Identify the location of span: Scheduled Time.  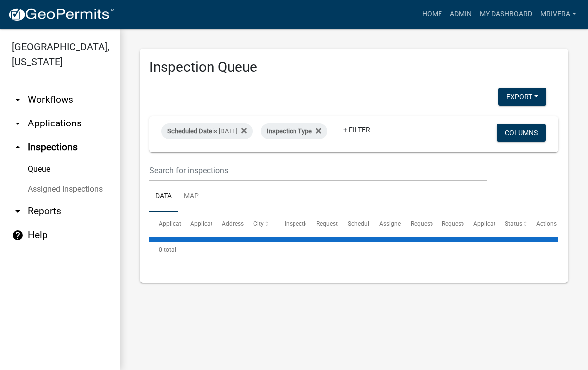
(369, 223).